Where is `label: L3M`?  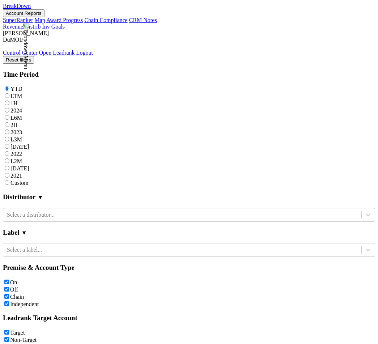 label: L3M is located at coordinates (16, 139).